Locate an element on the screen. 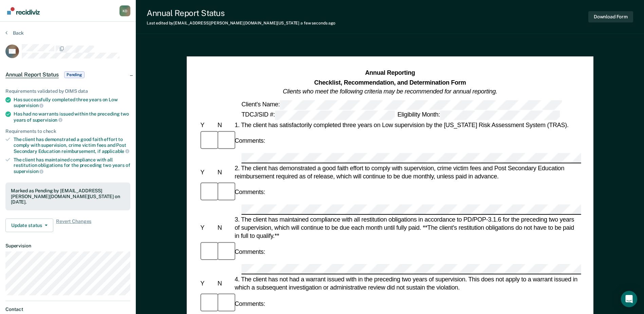 Image resolution: width=644 pixels, height=314 pixels. div: Eligibility Month: is located at coordinates (478, 115).